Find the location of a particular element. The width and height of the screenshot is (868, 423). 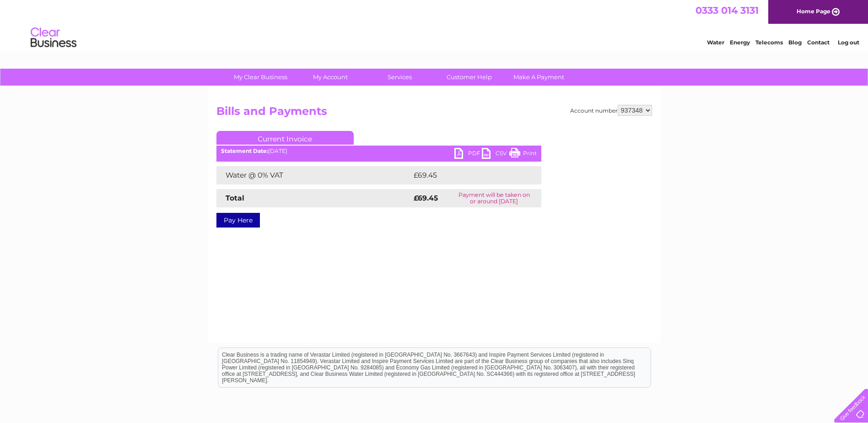

a: Services is located at coordinates (399, 77).